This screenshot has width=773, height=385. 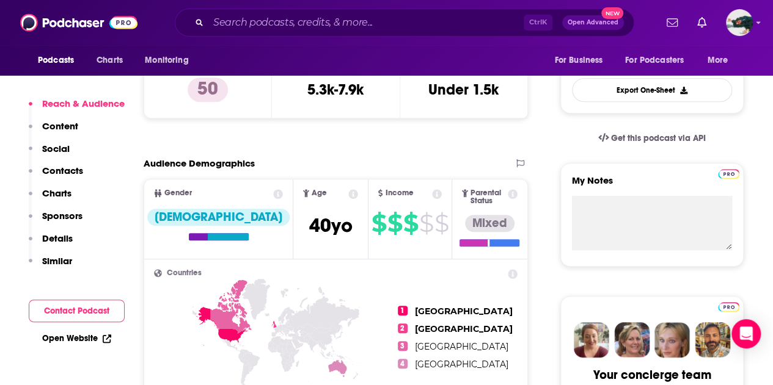 What do you see at coordinates (83, 103) in the screenshot?
I see `p: Reach & Audience` at bounding box center [83, 103].